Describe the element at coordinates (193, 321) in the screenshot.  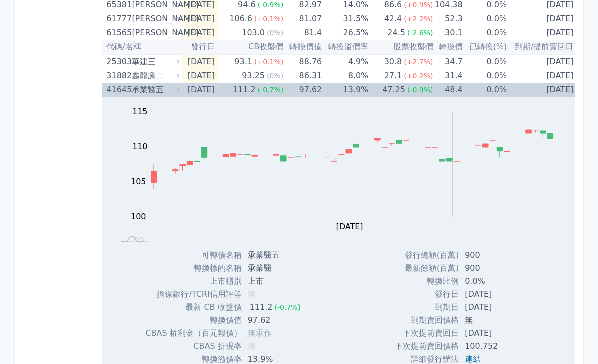
I see `td: 轉換價值` at that location.